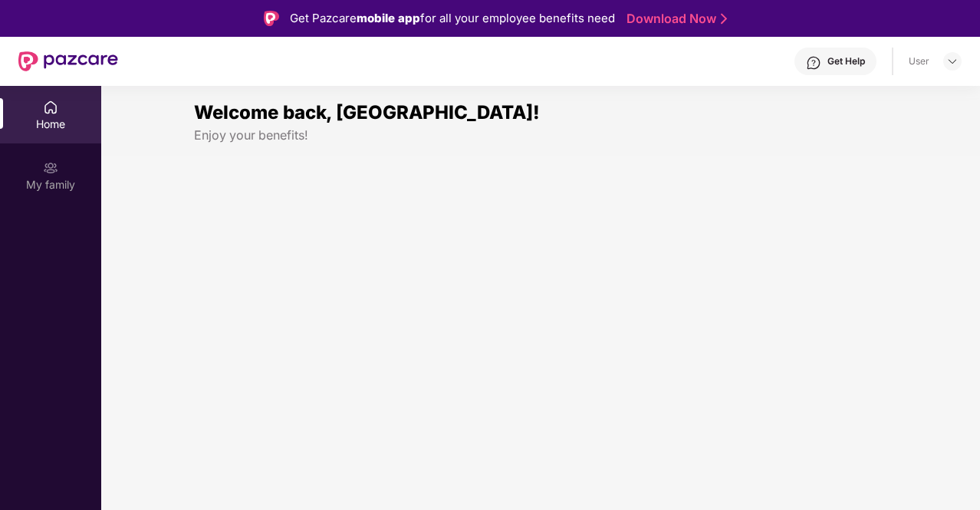  Describe the element at coordinates (918, 61) in the screenshot. I see `div: User` at that location.